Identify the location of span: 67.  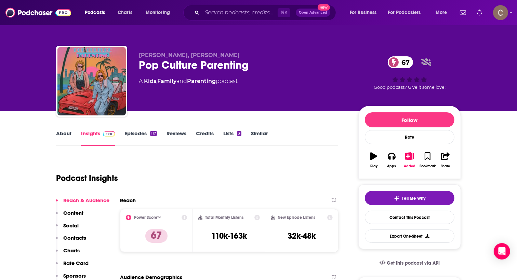
(404, 62).